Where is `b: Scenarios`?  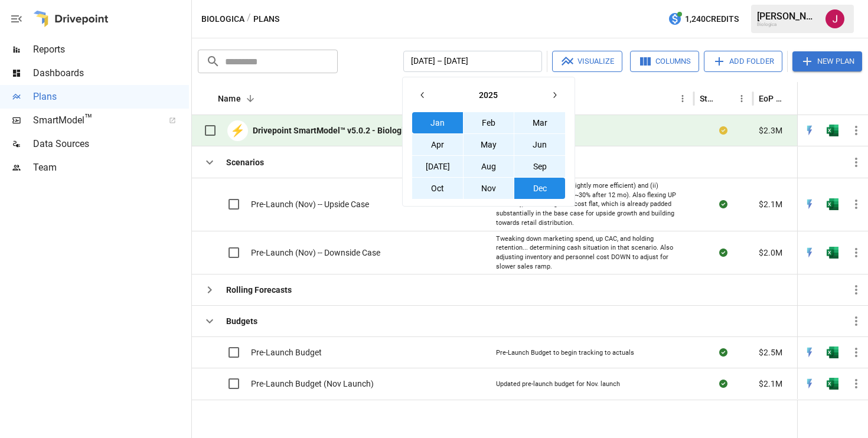 b: Scenarios is located at coordinates (245, 162).